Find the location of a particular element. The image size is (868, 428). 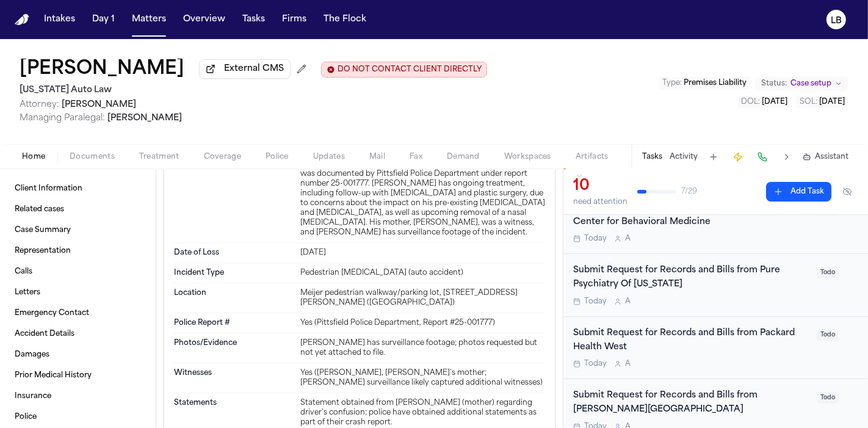

button: Edit Type: Premises Liability is located at coordinates (705, 83).